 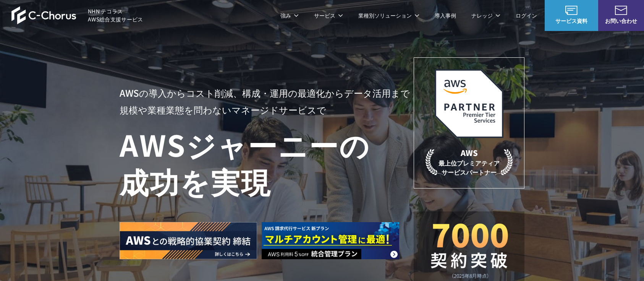 I want to click on h1: AWS ジャーニーの 成功を実現, so click(x=267, y=162).